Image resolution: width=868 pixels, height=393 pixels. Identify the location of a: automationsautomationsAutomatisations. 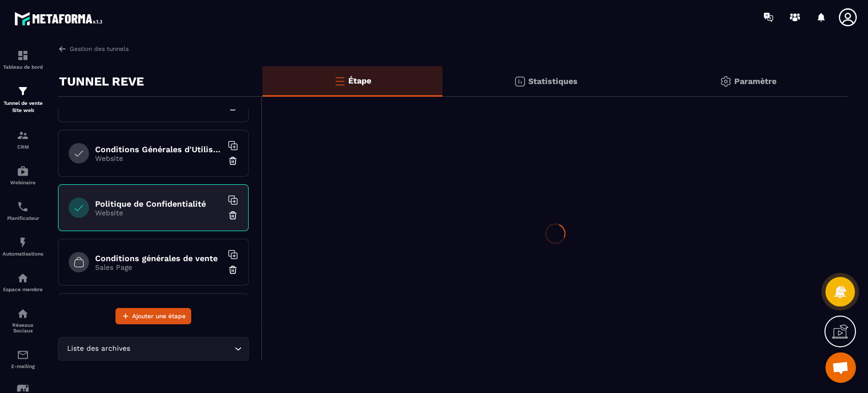
(23, 246).